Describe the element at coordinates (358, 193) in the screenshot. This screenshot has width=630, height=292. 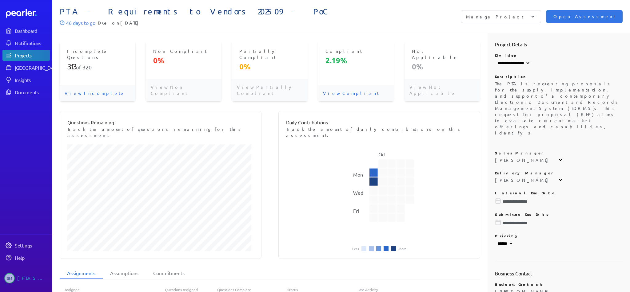
I see `text: Wed` at that location.